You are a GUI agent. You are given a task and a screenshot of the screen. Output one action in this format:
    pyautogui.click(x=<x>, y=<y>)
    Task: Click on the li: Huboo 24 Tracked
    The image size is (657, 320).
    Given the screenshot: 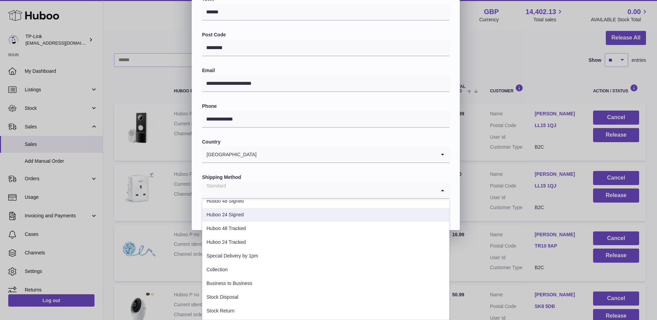 What is the action you would take?
    pyautogui.click(x=326, y=243)
    